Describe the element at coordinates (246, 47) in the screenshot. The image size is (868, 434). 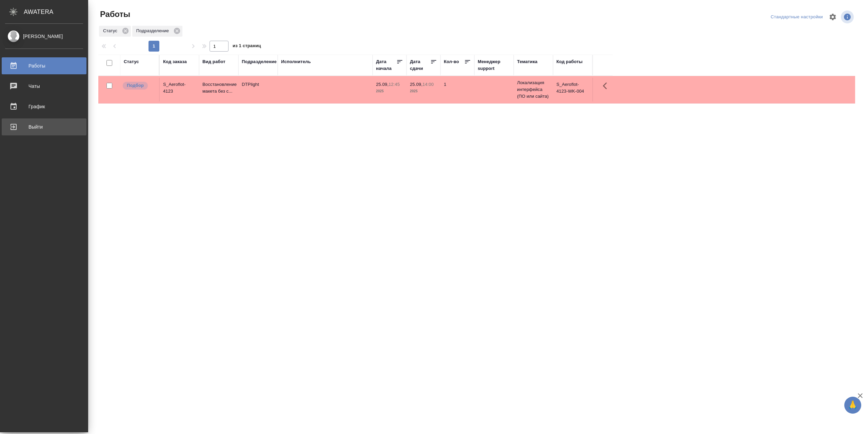
I see `span: из 1 страниц` at that location.